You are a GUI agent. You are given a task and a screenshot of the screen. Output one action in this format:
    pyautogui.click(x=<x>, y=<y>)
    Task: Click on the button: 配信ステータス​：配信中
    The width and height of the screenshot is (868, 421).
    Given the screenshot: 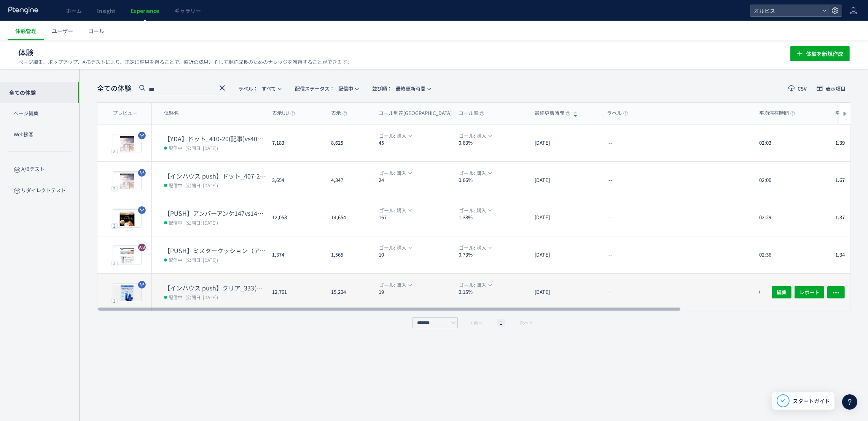 What is the action you would take?
    pyautogui.click(x=326, y=88)
    